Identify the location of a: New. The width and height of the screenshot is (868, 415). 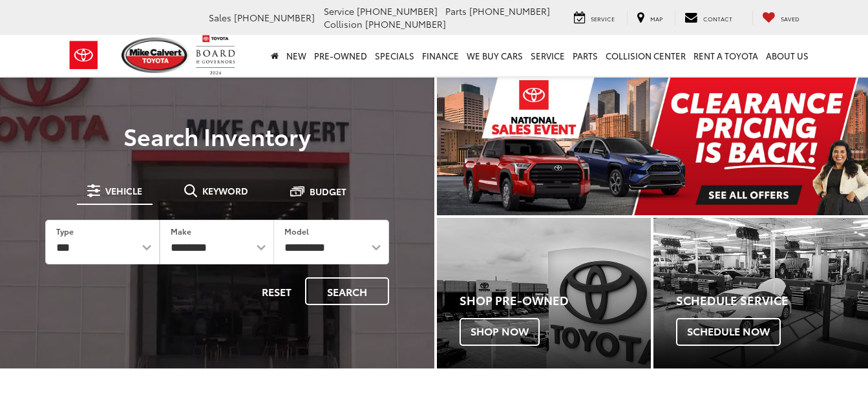
(296, 56).